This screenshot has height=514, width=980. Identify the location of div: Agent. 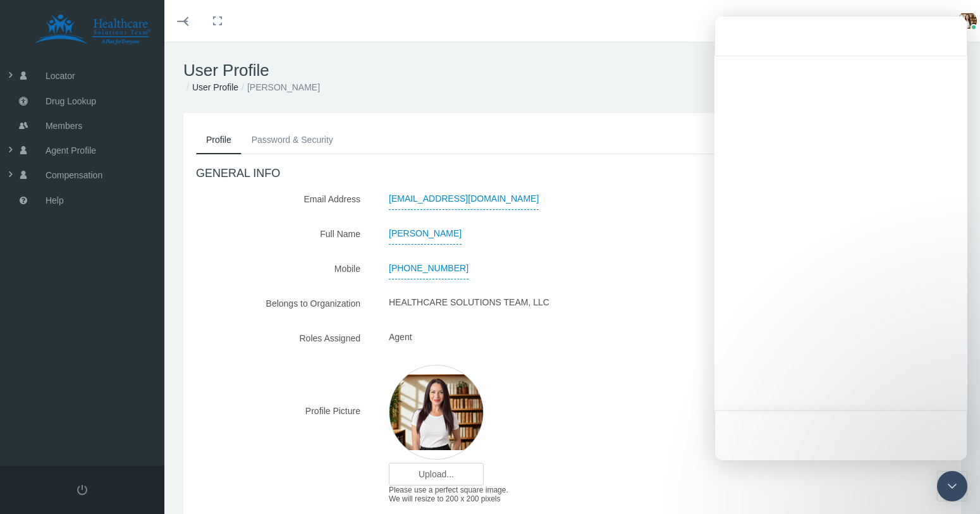
(604, 338).